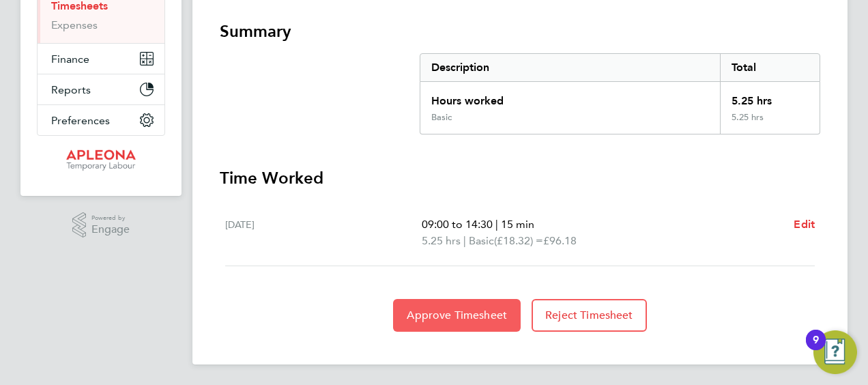  What do you see at coordinates (481, 241) in the screenshot?
I see `span: Basic` at bounding box center [481, 241].